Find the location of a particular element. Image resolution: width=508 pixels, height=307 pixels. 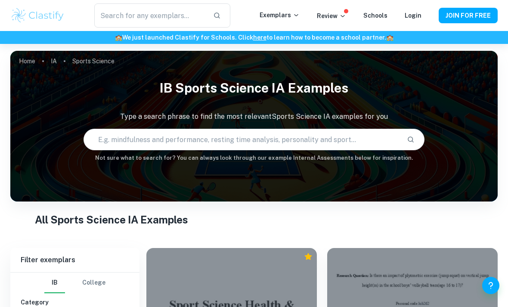

div: Premium is located at coordinates (308, 256).